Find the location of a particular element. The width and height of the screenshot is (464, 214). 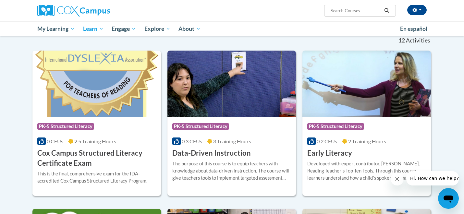

span: 12 is located at coordinates (402, 41).